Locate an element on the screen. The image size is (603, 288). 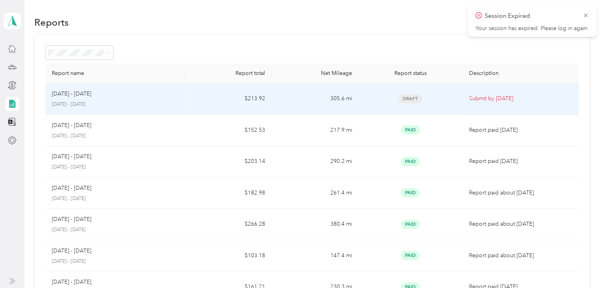
td: $203.14 is located at coordinates (228, 162).